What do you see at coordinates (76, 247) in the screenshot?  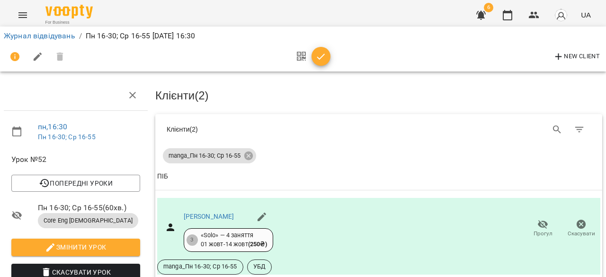 I see `span: Змінити урок` at bounding box center [76, 247].